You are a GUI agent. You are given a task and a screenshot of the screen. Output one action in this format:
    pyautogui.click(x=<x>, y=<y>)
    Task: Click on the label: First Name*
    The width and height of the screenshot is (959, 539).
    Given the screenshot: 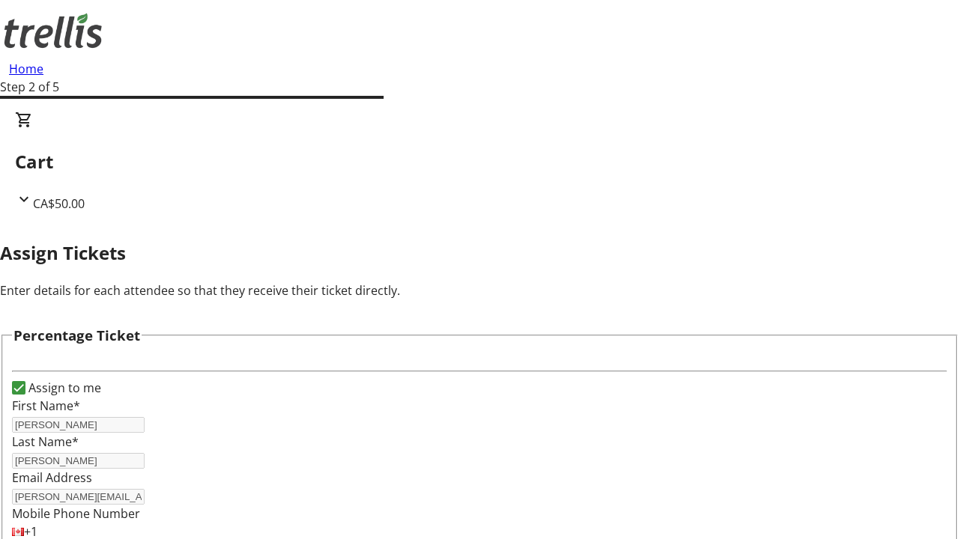 What is the action you would take?
    pyautogui.click(x=46, y=406)
    